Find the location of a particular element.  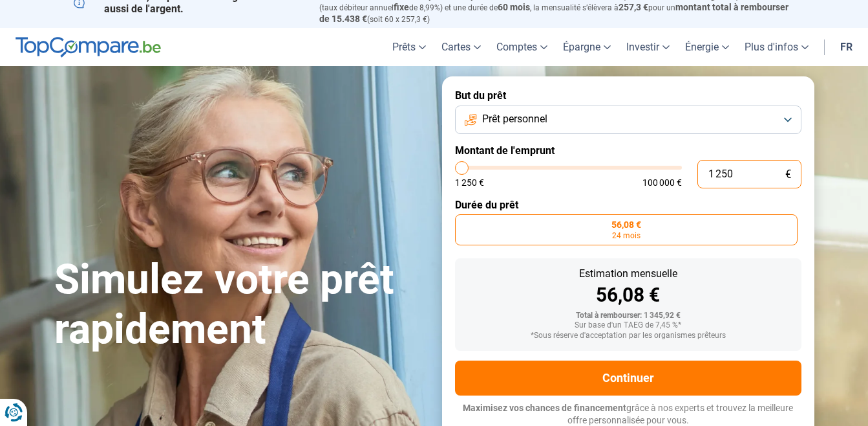

span: Prêt personnel is located at coordinates (515, 119).